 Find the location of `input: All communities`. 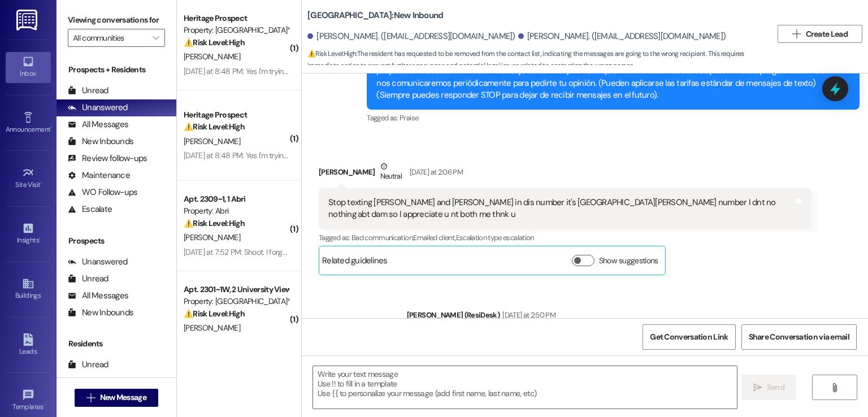

input: All communities is located at coordinates (110, 38).